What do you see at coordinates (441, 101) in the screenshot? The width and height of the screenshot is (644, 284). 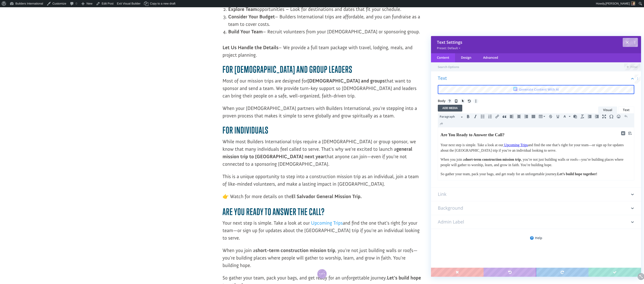 I see `span: Body` at bounding box center [441, 101].